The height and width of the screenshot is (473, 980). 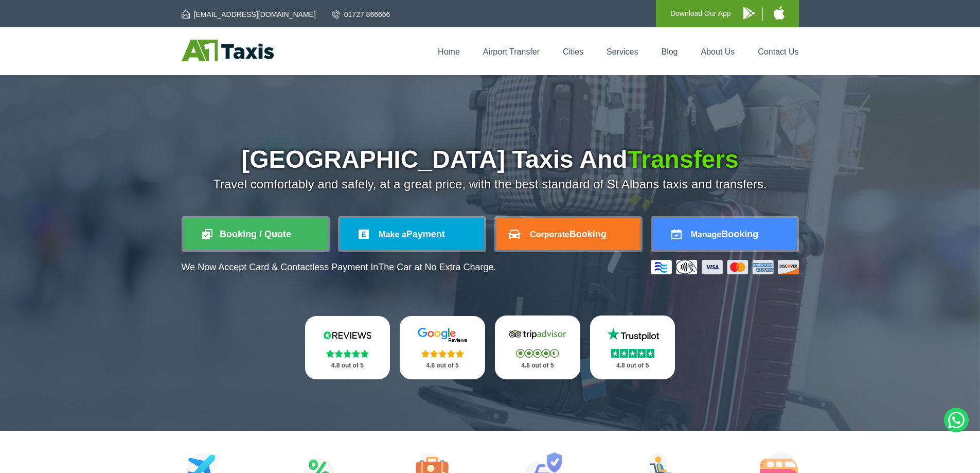 I want to click on span: Manage, so click(x=707, y=234).